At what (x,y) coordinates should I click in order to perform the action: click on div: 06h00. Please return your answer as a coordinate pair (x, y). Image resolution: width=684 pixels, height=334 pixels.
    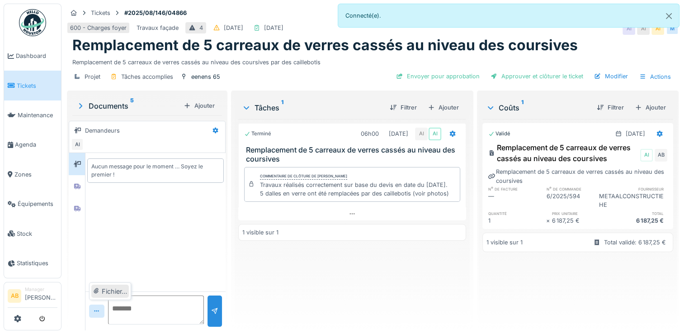
    Looking at the image, I should click on (370, 133).